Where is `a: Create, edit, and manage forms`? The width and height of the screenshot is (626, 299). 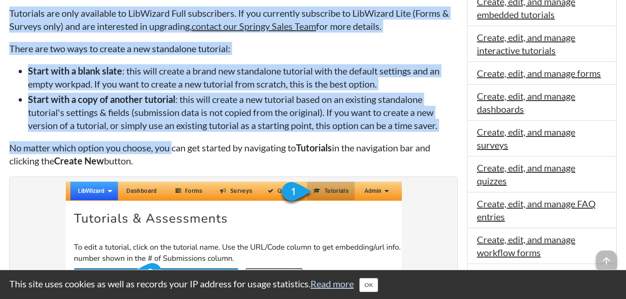
a: Create, edit, and manage forms is located at coordinates (539, 73).